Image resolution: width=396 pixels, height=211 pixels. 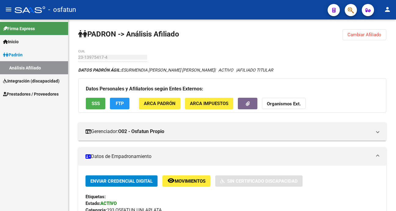 I want to click on mat-expansion-panel-header: Datos de Empadronamiento, so click(x=232, y=157).